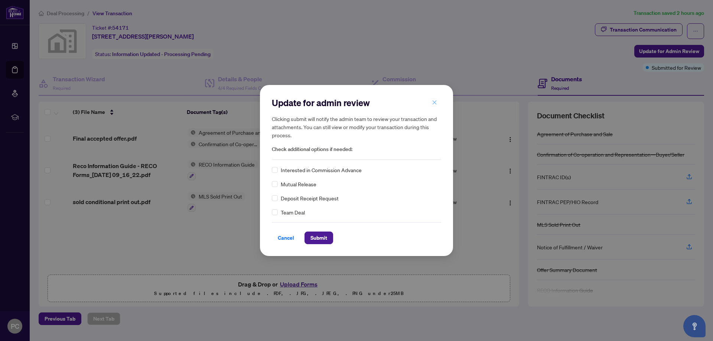  Describe the element at coordinates (356, 149) in the screenshot. I see `span: Check additional options if needed:` at that location.